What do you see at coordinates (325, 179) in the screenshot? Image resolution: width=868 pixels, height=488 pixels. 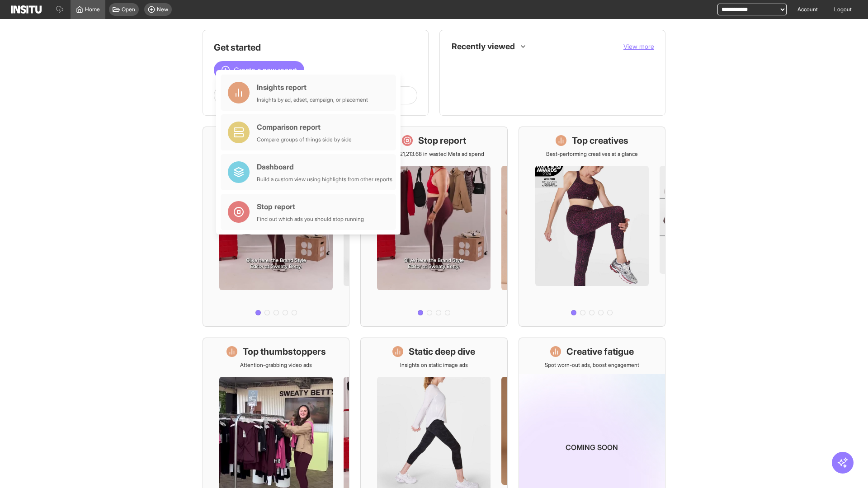 I see `div: Build a custom view using highlights from other reports` at bounding box center [325, 179].